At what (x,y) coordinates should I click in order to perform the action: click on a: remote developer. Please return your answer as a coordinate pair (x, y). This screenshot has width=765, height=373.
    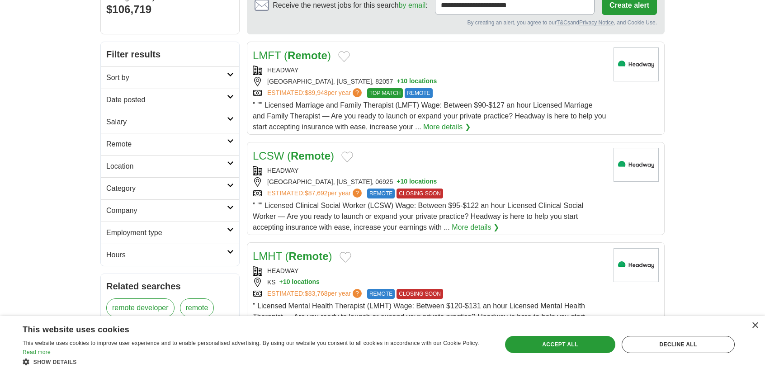
    Looking at the image, I should click on (140, 308).